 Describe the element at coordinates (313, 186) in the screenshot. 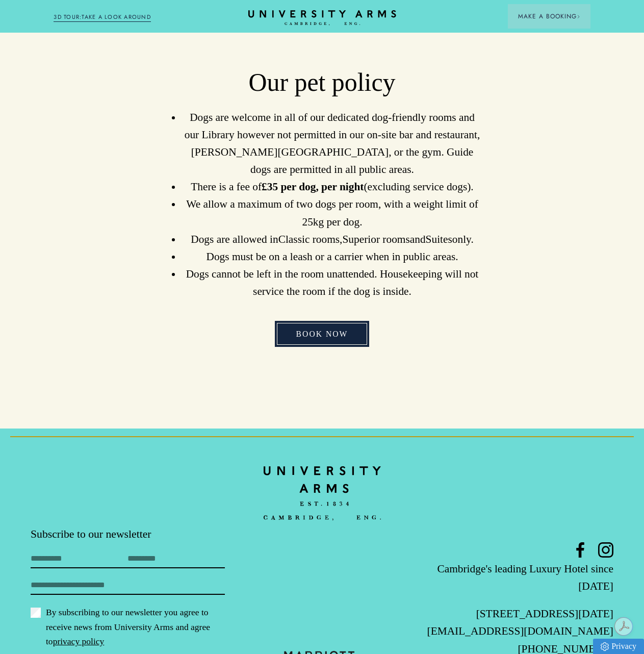

I see `strong: £35 per dog, per night` at that location.